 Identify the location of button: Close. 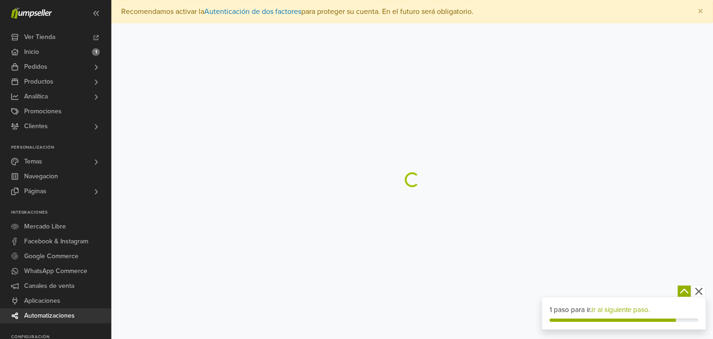
(701, 12).